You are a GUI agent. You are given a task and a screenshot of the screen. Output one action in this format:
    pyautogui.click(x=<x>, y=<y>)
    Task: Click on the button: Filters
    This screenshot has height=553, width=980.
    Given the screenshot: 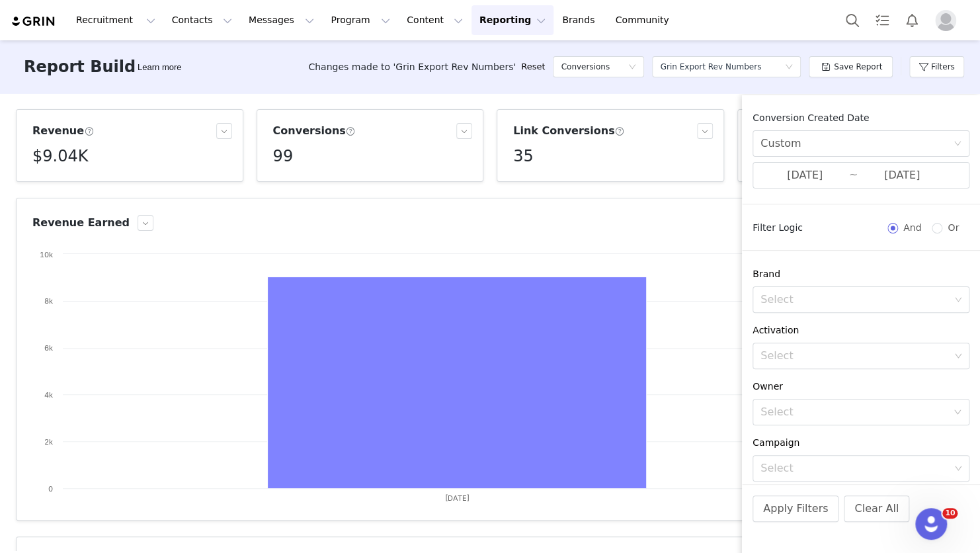 What is the action you would take?
    pyautogui.click(x=937, y=67)
    